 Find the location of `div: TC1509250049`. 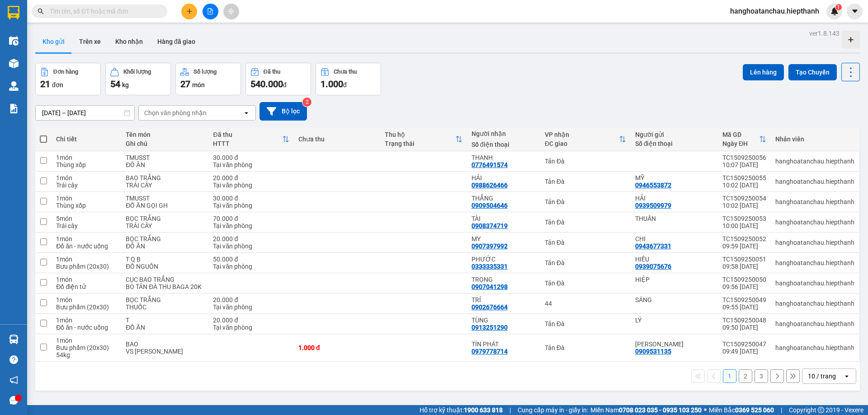

div: TC1509250049 is located at coordinates (744, 300).